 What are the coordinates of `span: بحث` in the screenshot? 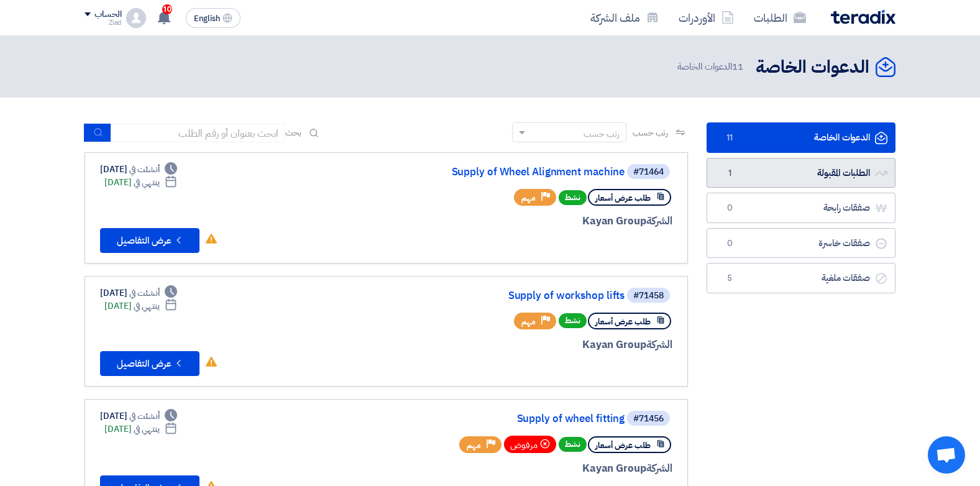 It's located at (293, 133).